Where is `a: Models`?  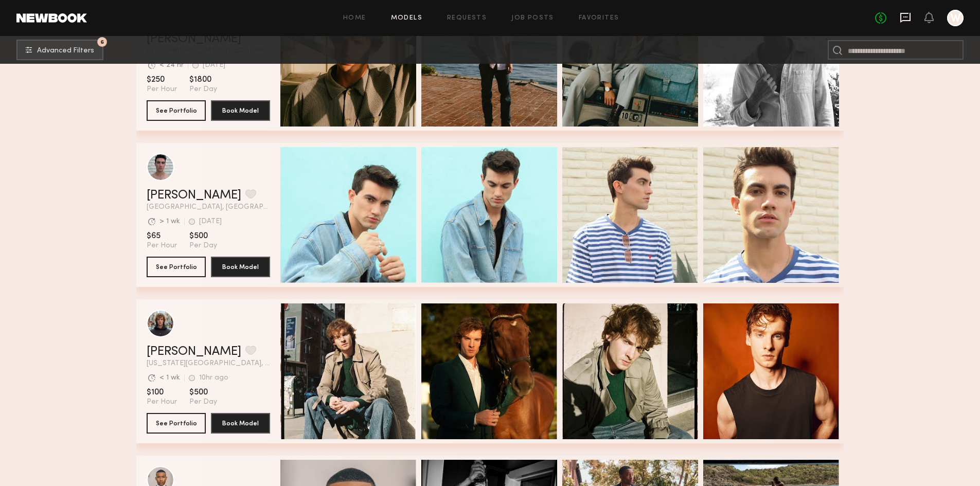 a: Models is located at coordinates (406, 18).